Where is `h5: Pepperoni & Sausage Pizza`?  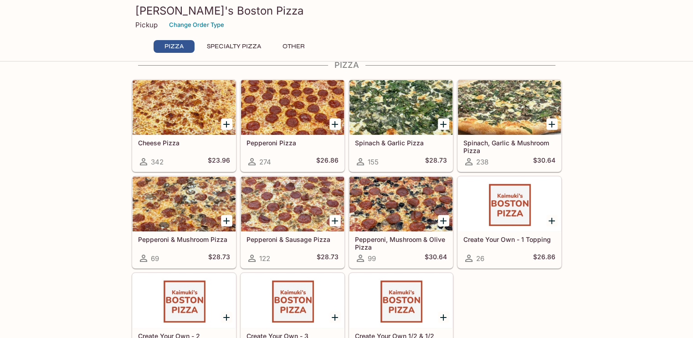 h5: Pepperoni & Sausage Pizza is located at coordinates (292, 239).